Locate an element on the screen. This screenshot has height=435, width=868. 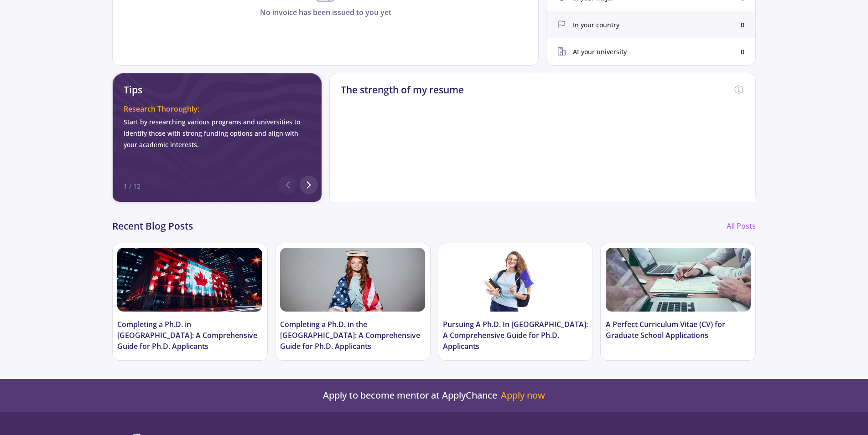
a: Completing a Ph.D. in Canada: A Comprehensive Guide for Ph.D. ApplicantsimageCompleting a Ph.D. i... is located at coordinates (190, 302).